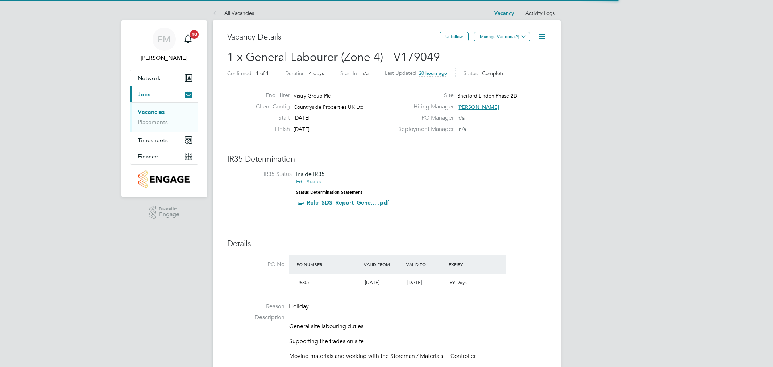 The width and height of the screenshot is (773, 367). What do you see at coordinates (270, 95) in the screenshot?
I see `label: End Hirer` at bounding box center [270, 95].